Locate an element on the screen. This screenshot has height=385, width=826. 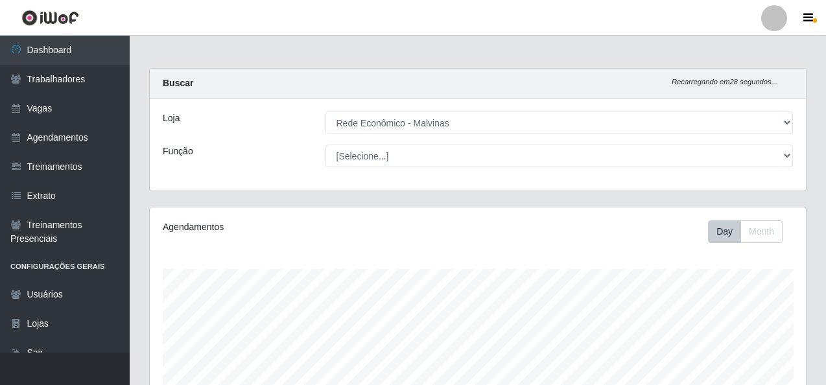
div: First group is located at coordinates (745, 231).